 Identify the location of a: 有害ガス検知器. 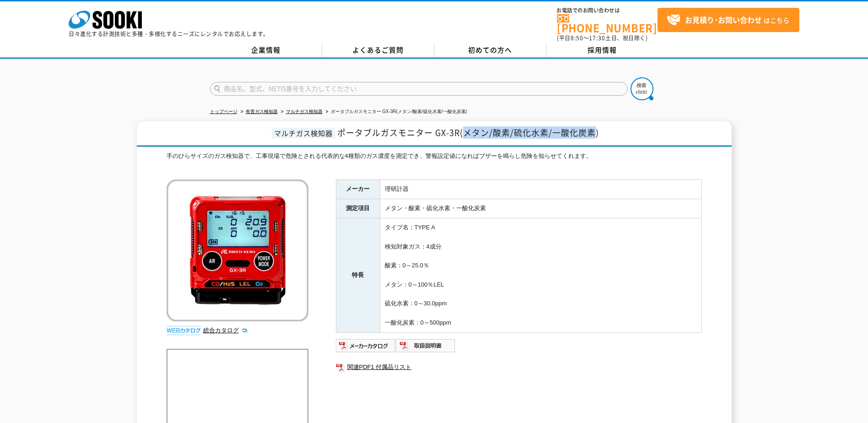
(262, 111).